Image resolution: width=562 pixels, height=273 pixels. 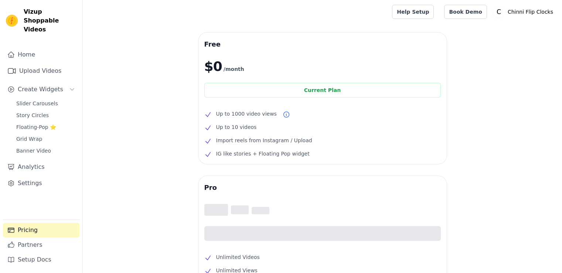 I want to click on button: Create Widgets, so click(x=41, y=89).